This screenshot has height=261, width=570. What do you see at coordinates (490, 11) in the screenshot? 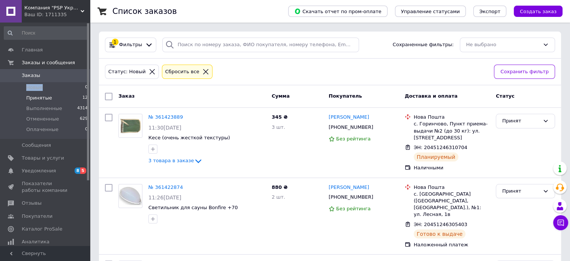
I see `button: Экспорт` at bounding box center [490, 11].